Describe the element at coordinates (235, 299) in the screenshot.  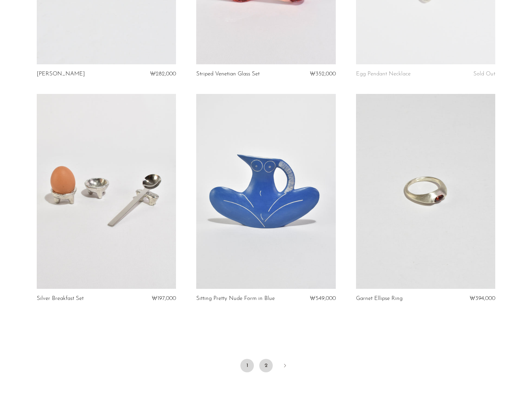
I see `a: Sitting Pretty Nude Form in Blue` at that location.